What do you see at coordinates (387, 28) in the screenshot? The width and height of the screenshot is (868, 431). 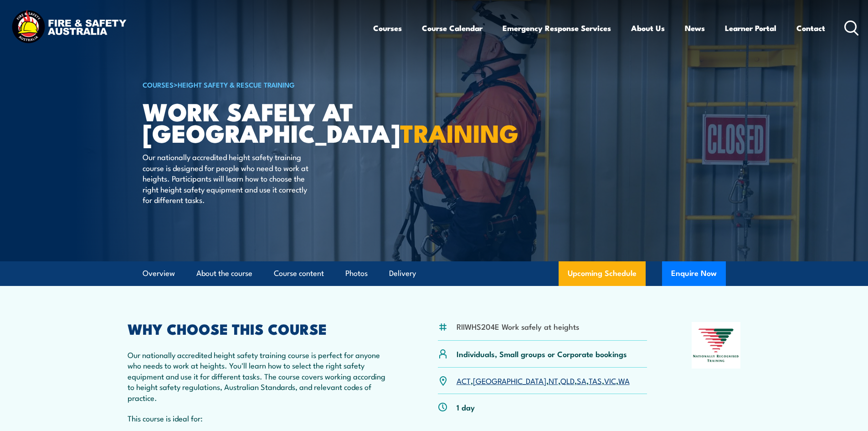 I see `a: Courses` at bounding box center [387, 28].